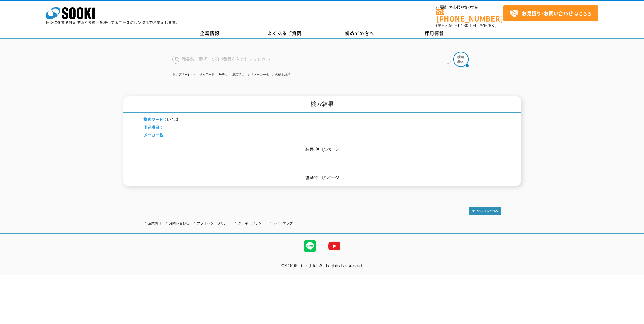  I want to click on a: プライバシーポリシー, so click(213, 223).